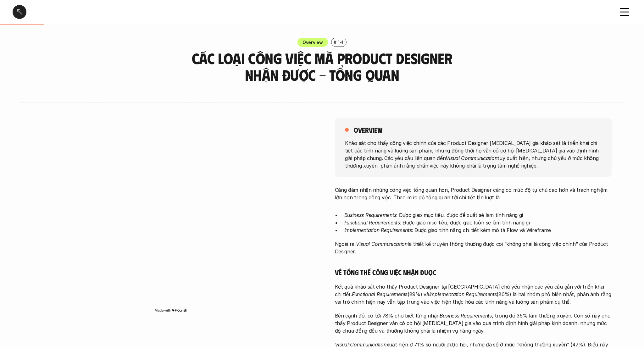 The width and height of the screenshot is (644, 348). Describe the element at coordinates (368, 130) in the screenshot. I see `h5: overview` at that location.